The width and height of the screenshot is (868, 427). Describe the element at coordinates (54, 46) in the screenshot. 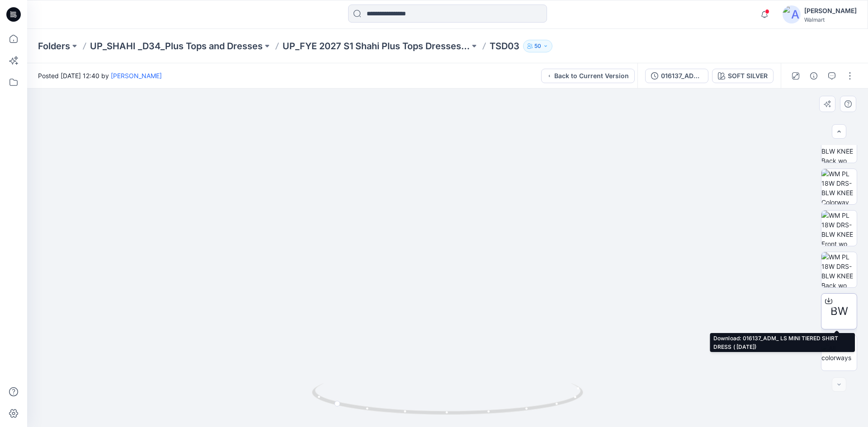

I see `p: Folders` at that location.